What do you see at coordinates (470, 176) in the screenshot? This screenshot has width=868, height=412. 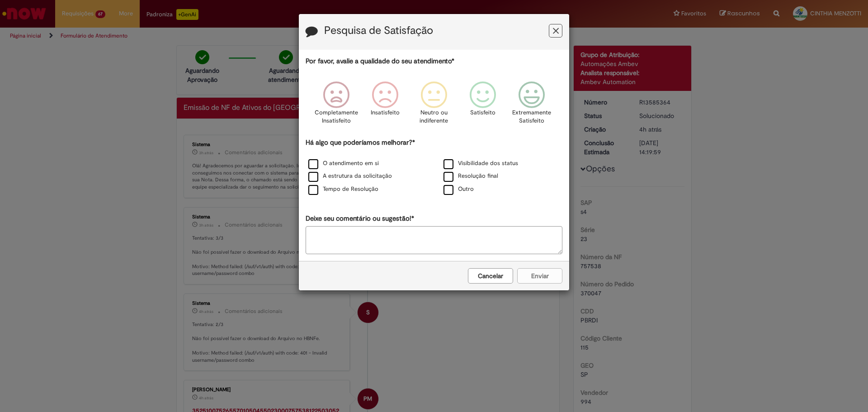 I see `label: Resolução final` at bounding box center [470, 176].